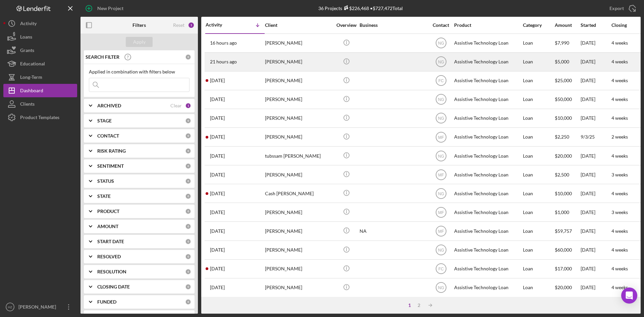 The height and width of the screenshot is (317, 644). I want to click on time: 2025-09-15 01:23, so click(217, 269).